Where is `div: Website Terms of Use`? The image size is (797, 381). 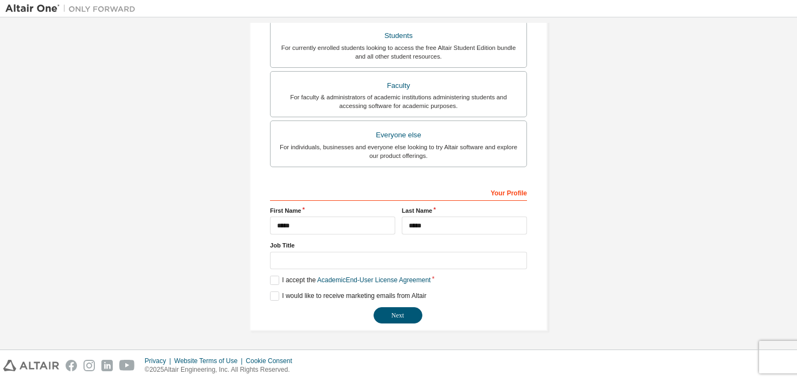
div: Website Terms of Use is located at coordinates (210, 361).